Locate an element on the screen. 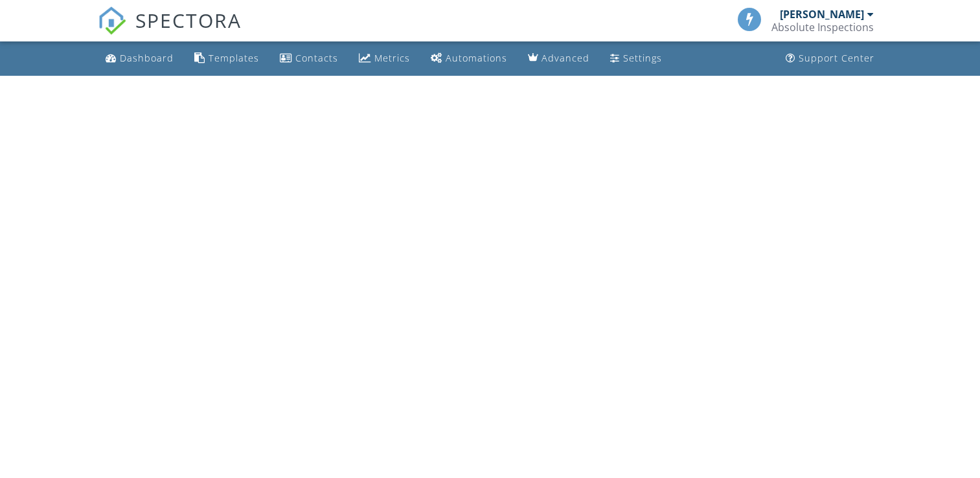 This screenshot has width=980, height=478. div: Support Center is located at coordinates (836, 57).